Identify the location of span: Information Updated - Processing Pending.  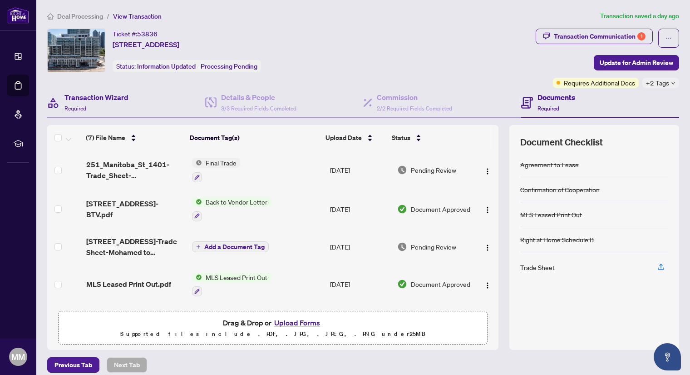
(197, 66).